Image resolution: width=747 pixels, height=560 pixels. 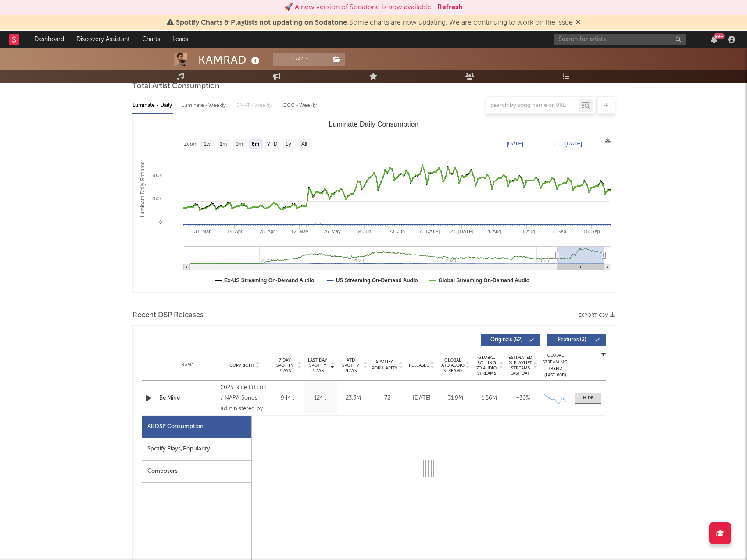 I want to click on button: Track, so click(x=300, y=59).